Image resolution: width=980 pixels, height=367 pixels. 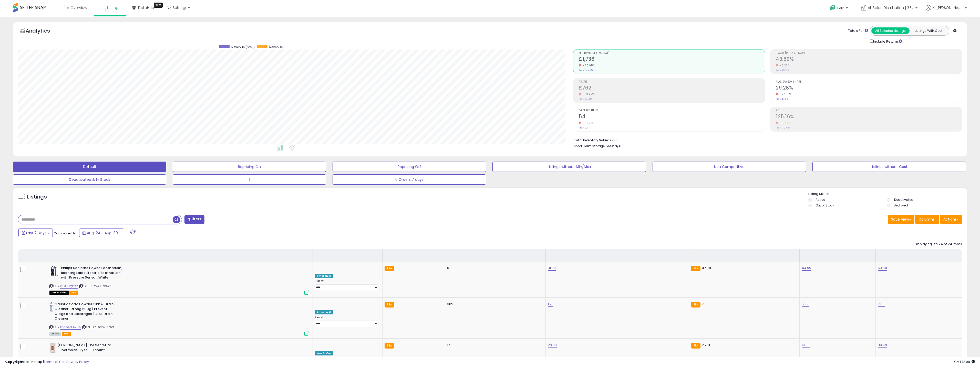 I want to click on label: Archived, so click(x=902, y=205).